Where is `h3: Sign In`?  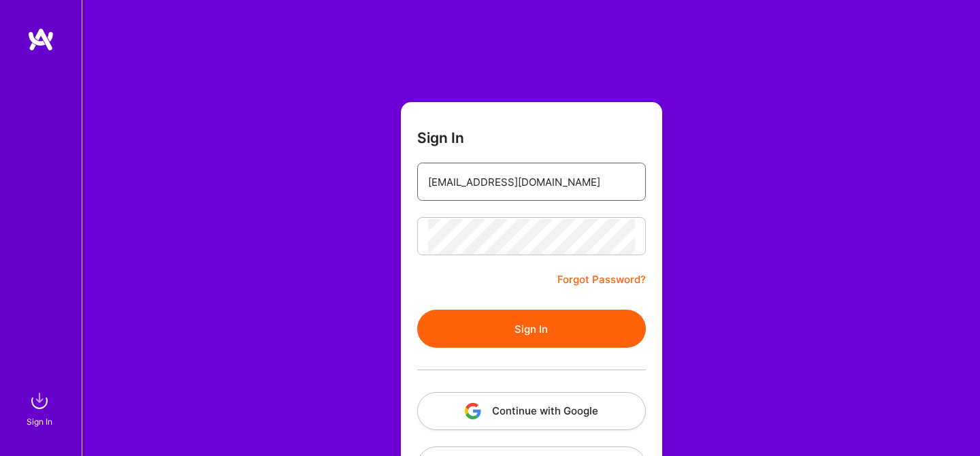 h3: Sign In is located at coordinates (440, 138).